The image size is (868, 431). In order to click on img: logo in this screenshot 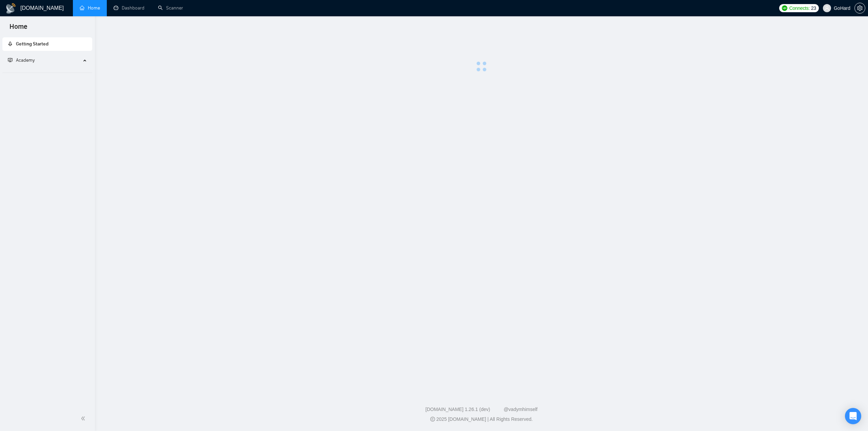, I will do `click(11, 9)`.